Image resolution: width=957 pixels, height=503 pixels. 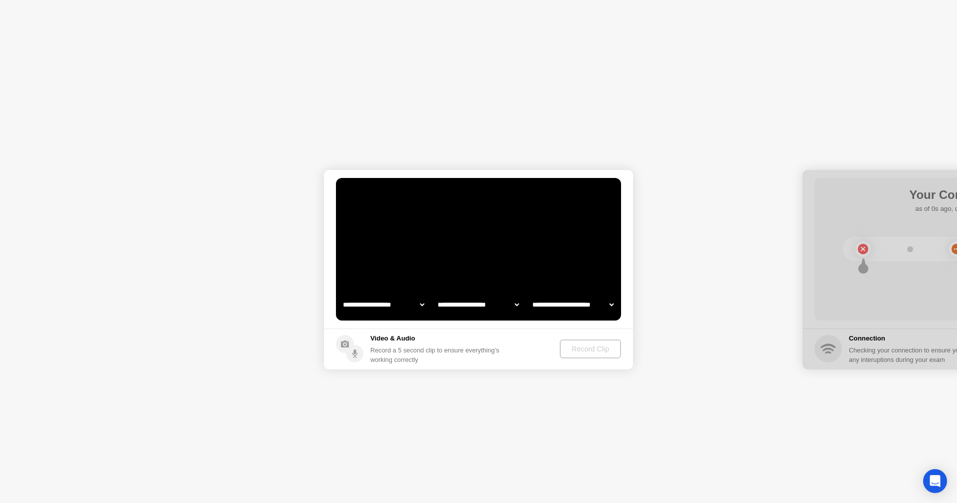 What do you see at coordinates (935, 481) in the screenshot?
I see `div: Open Intercom Messenger` at bounding box center [935, 481].